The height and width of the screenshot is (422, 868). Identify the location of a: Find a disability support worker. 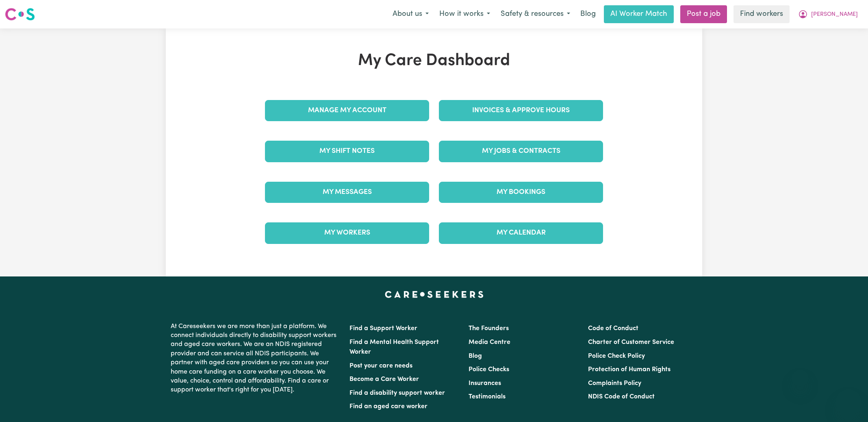
(397, 394).